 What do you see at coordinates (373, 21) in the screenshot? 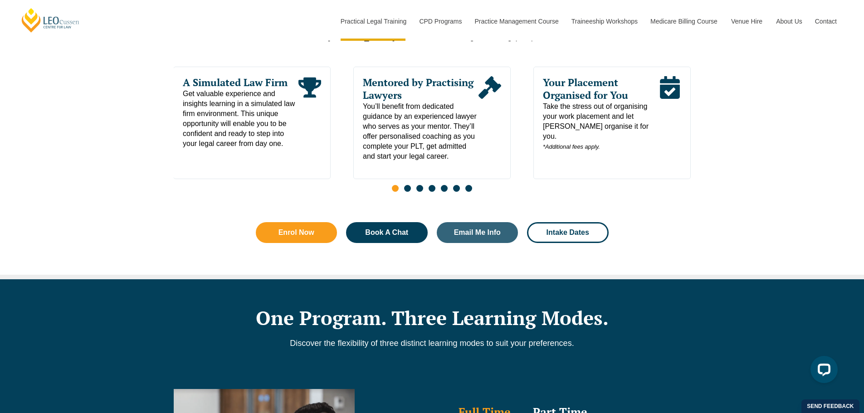
I see `a: Practical Legal Training` at bounding box center [373, 21].